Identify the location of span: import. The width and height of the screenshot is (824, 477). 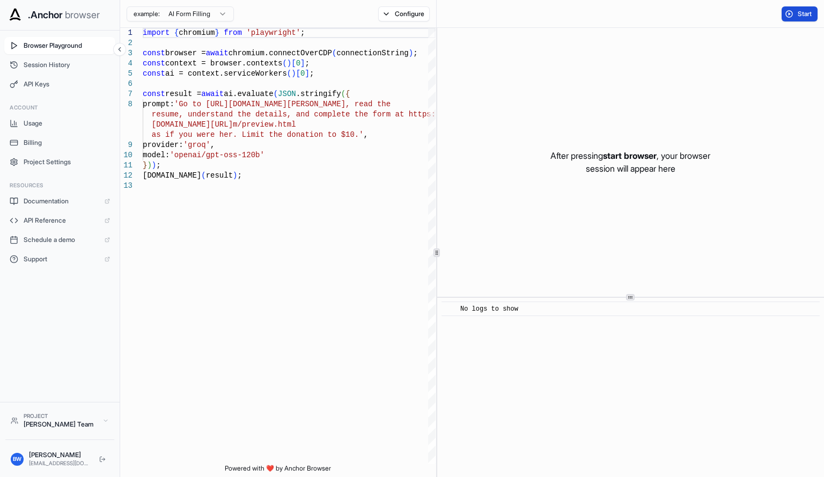
(156, 33).